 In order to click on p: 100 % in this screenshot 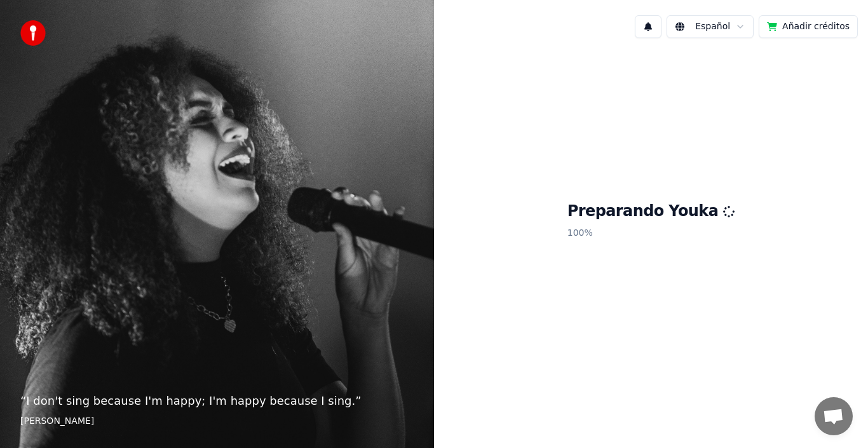, I will do `click(651, 233)`.